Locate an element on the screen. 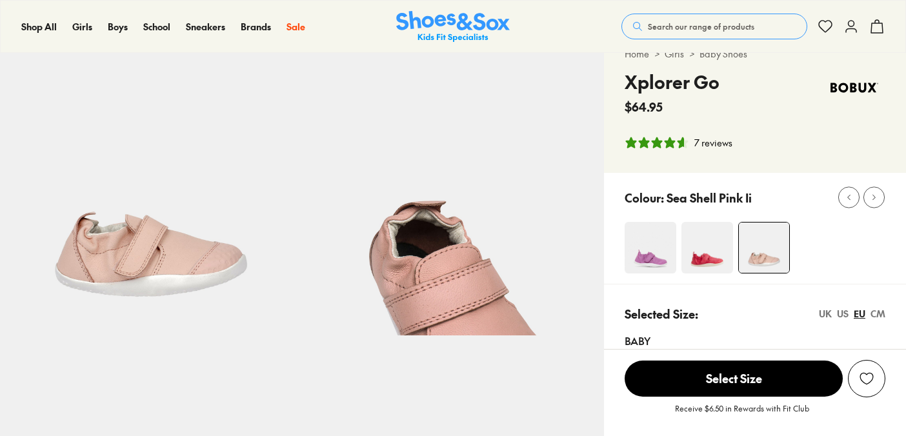  button: 4.86 stars, 7 ratings is located at coordinates (678, 143).